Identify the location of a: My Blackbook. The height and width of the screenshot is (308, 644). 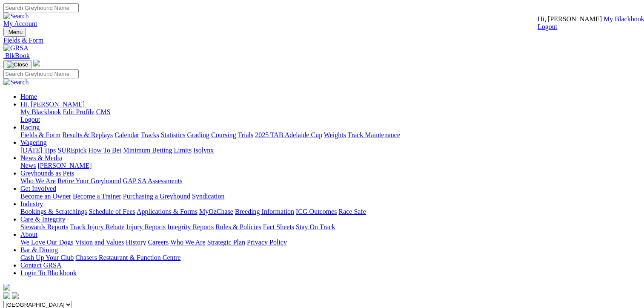
(41, 112).